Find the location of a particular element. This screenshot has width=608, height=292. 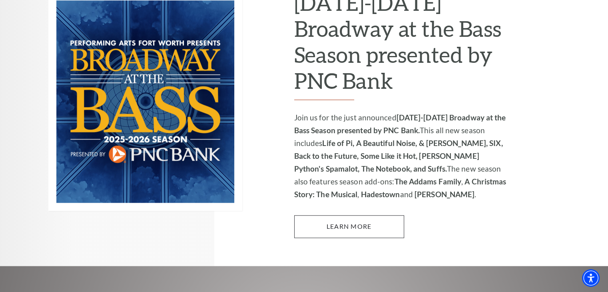

strong: The Addams Family is located at coordinates (427, 181).